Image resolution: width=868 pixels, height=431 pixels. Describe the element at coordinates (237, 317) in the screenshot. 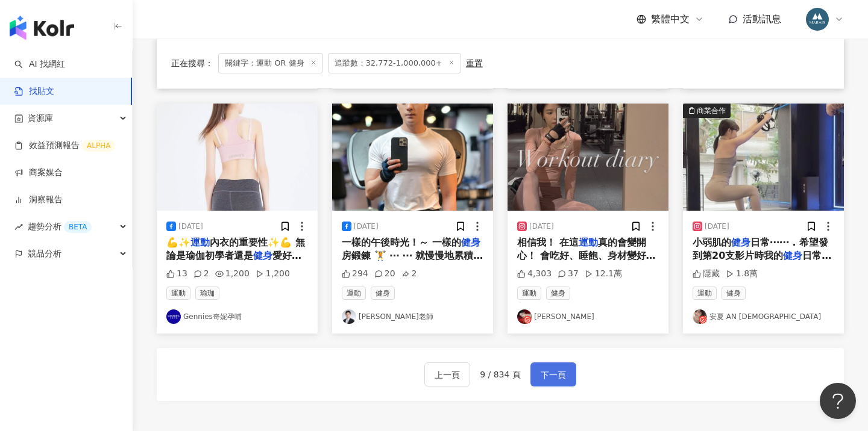

I see `a: KOL AvatarGennies奇妮孕哺` at that location.